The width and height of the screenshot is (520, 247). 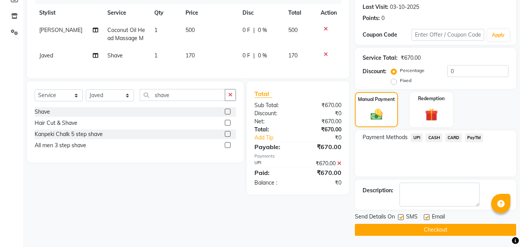 What do you see at coordinates (434, 137) in the screenshot?
I see `span: CASH` at bounding box center [434, 137].